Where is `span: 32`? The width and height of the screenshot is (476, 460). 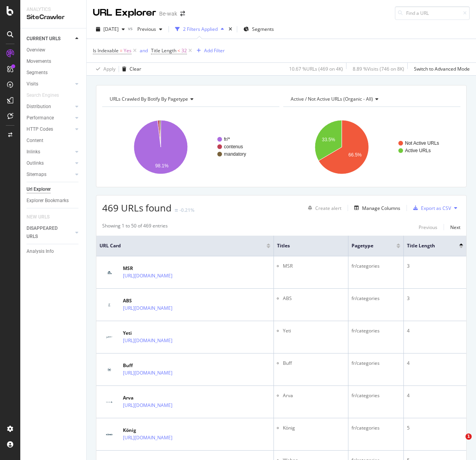 span: 32 is located at coordinates (184, 51).